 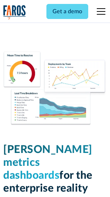 I want to click on div: menu, so click(x=100, y=11).